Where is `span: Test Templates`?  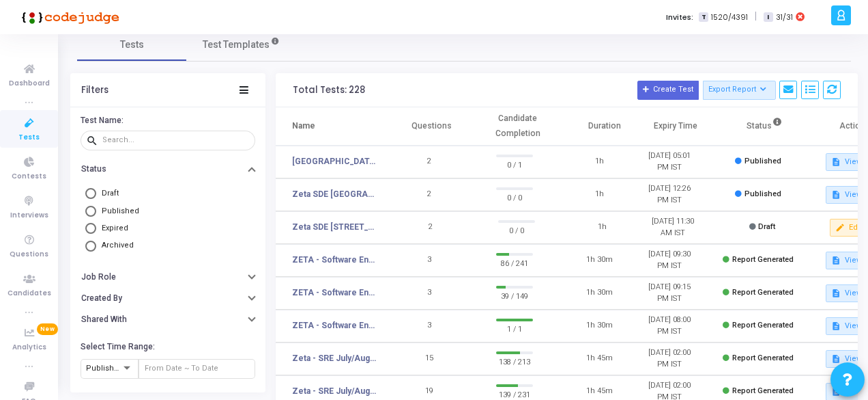 span: Test Templates is located at coordinates (236, 44).